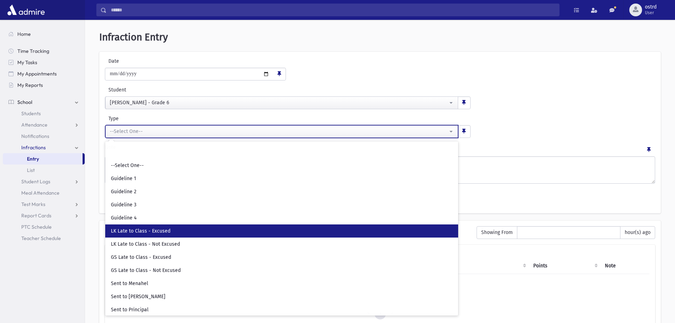 This screenshot has height=323, width=675. I want to click on a: PTC Schedule, so click(44, 227).